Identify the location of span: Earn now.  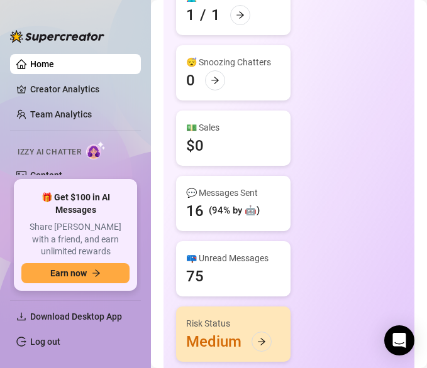
(68, 273).